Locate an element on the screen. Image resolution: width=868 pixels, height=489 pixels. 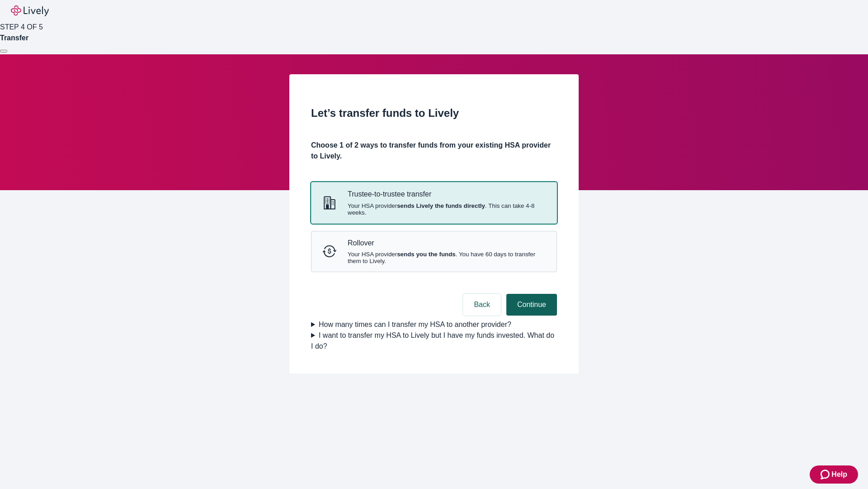
img: Lively is located at coordinates (30, 11).